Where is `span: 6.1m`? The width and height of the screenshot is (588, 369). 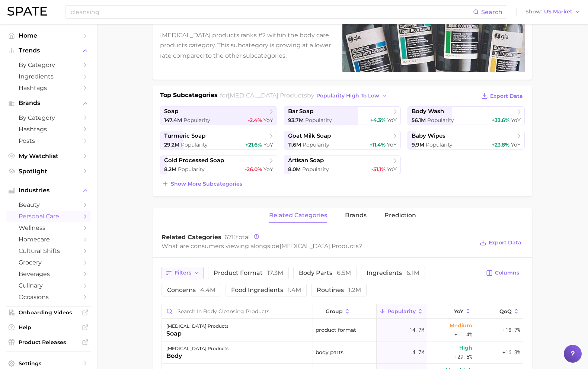
span: 6.1m is located at coordinates (413, 273).